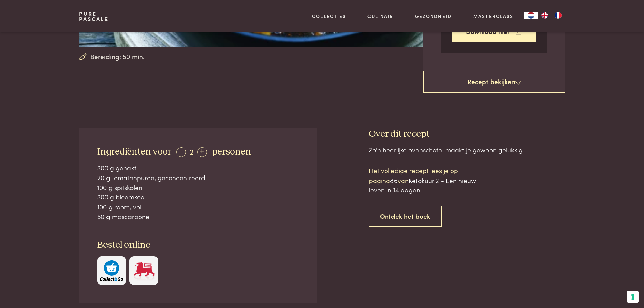 The height and width of the screenshot is (308, 644). Describe the element at coordinates (198, 246) in the screenshot. I see `h3: Bestel online` at that location.